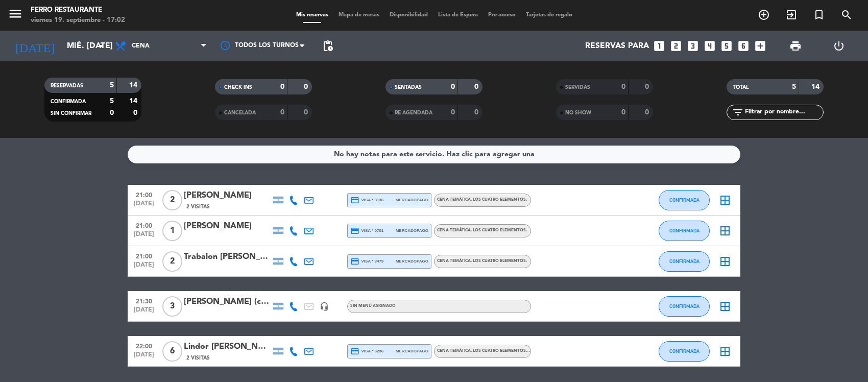 The width and height of the screenshot is (868, 382). What do you see at coordinates (238, 87) in the screenshot?
I see `span: CHECK INS` at bounding box center [238, 87].